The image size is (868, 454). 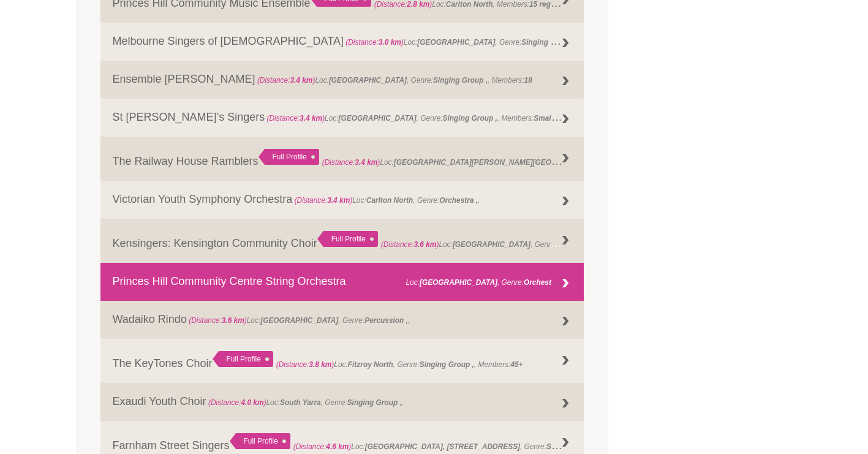 What do you see at coordinates (516, 364) in the screenshot?
I see `strong: 45+` at bounding box center [516, 364].